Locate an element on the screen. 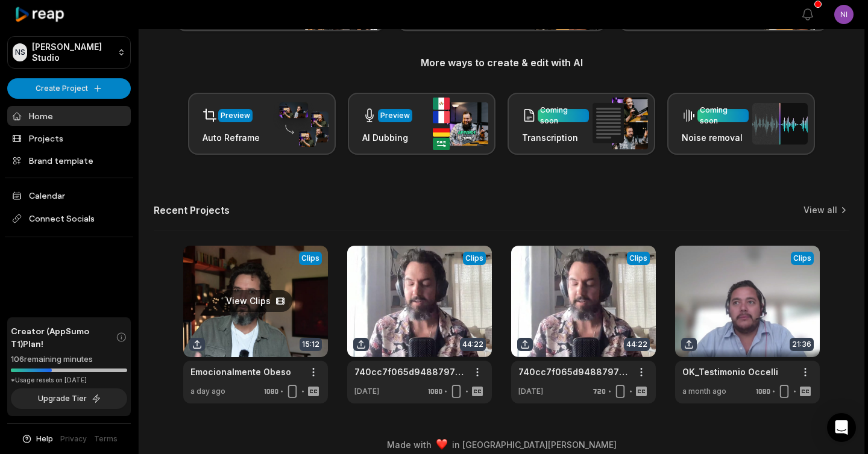 This screenshot has height=454, width=868. h3: Noise removal is located at coordinates (715, 137).